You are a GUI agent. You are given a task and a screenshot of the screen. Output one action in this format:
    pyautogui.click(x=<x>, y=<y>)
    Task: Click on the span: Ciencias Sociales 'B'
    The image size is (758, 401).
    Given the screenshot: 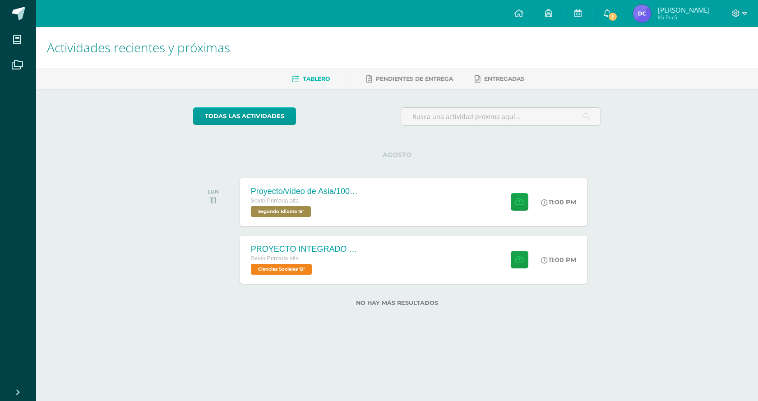 What is the action you would take?
    pyautogui.click(x=281, y=269)
    